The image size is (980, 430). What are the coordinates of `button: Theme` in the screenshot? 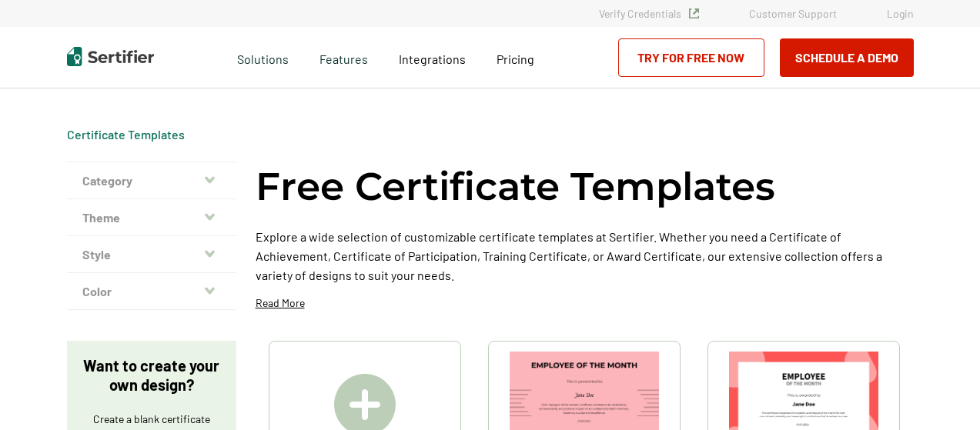 It's located at (152, 218).